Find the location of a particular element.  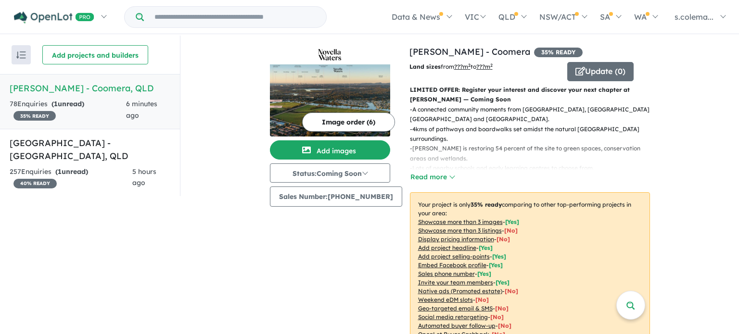

img: Openlot PRO Logo White is located at coordinates (54, 17).